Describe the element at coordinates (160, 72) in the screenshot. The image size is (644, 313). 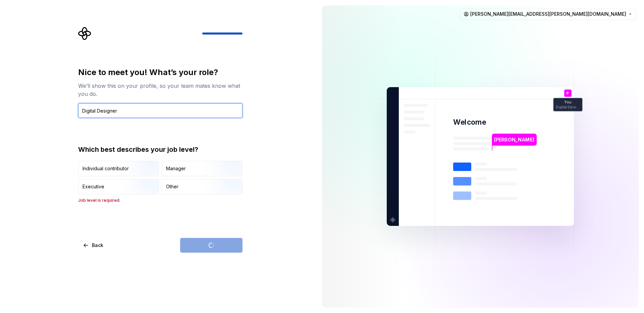
I see `div: Nice to meet you! What’s your role?` at that location.